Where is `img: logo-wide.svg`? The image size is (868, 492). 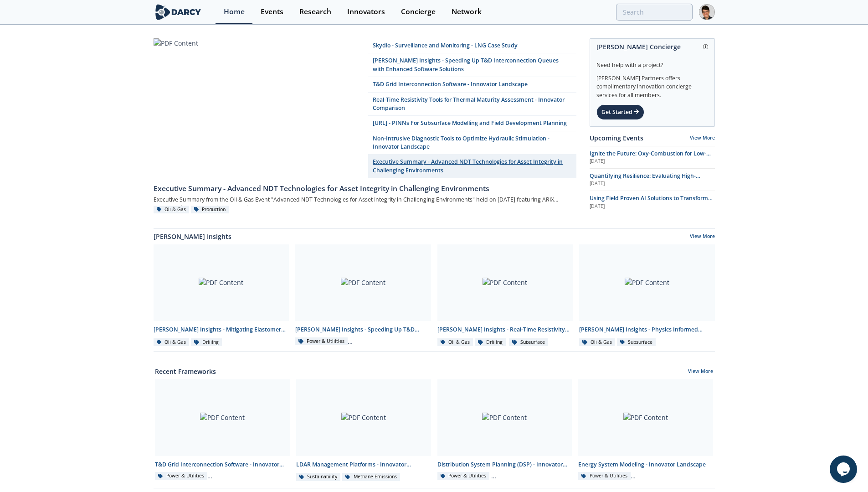 img: logo-wide.svg is located at coordinates (178, 12).